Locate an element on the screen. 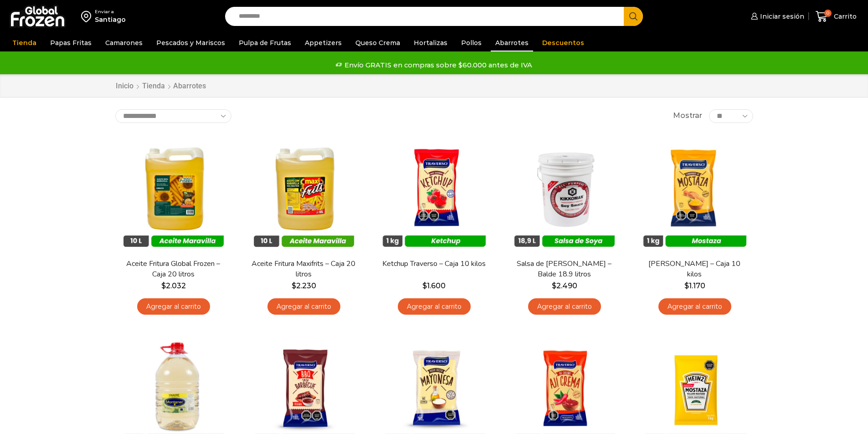 Image resolution: width=868 pixels, height=434 pixels. span: Carrito is located at coordinates (844, 17).